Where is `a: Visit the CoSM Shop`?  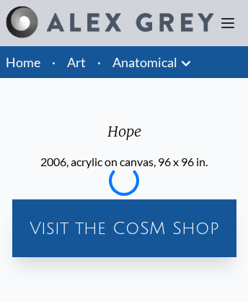 a: Visit the CoSM Shop is located at coordinates (124, 228).